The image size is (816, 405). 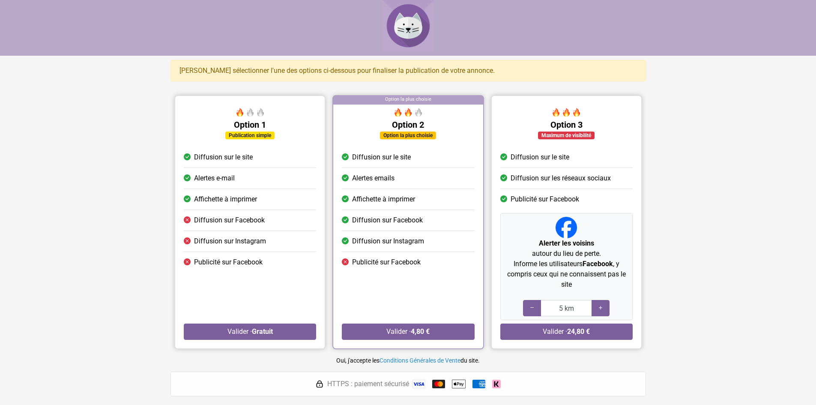 What do you see at coordinates (566, 274) in the screenshot?
I see `p: Informe les utilisateurs , y compris ceux qui ne connaissent pas le site` at bounding box center [566, 274].